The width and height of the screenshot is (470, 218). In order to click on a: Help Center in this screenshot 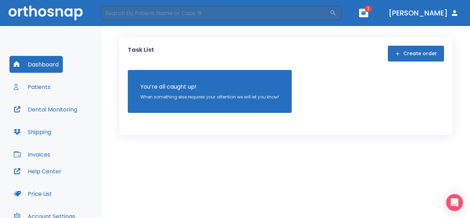, I will do `click(38, 171)`.